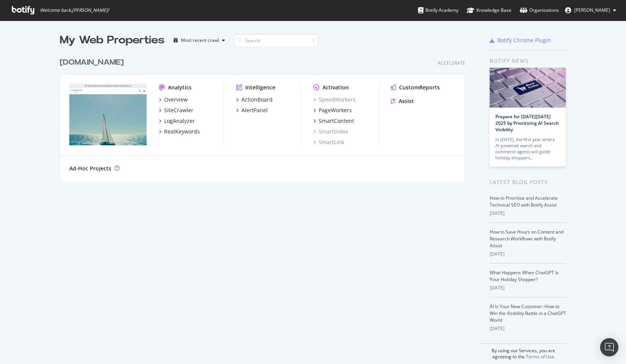 The width and height of the screenshot is (626, 364). Describe the element at coordinates (112, 40) in the screenshot. I see `div: My Web Properties` at that location.